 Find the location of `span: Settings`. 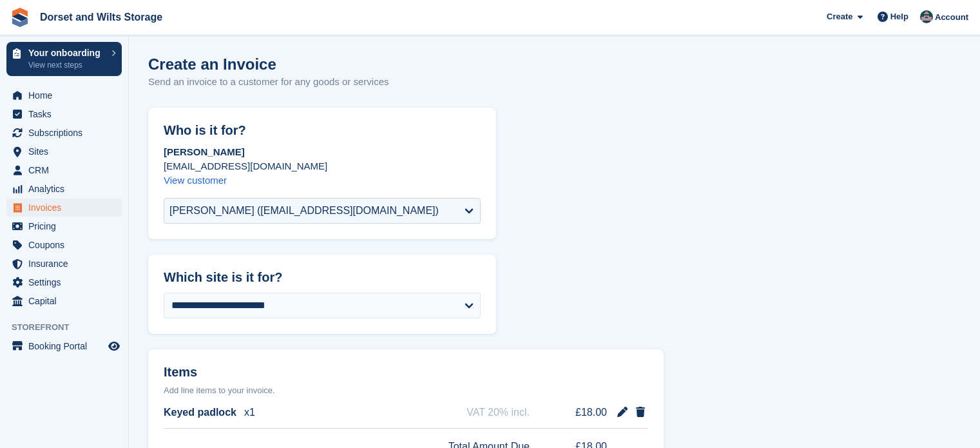

span: Settings is located at coordinates (67, 282).